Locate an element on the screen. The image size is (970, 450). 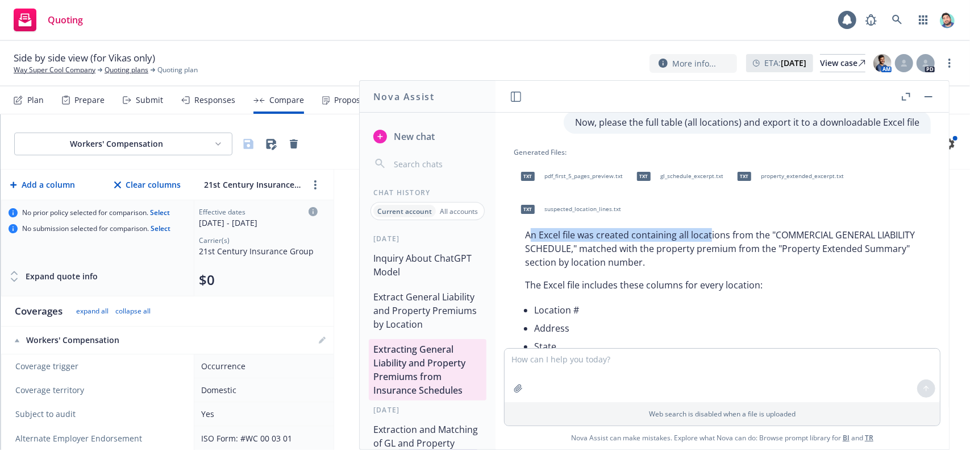
div: Plan is located at coordinates (35, 100).